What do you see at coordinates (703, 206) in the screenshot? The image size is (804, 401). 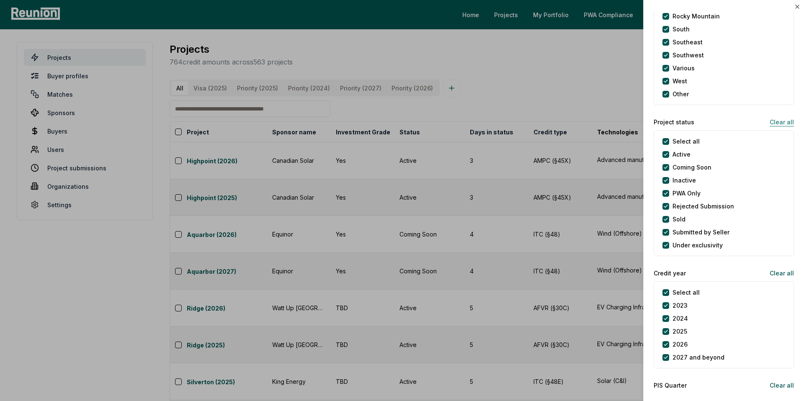 I see `label: Rejected Submission` at bounding box center [703, 206].